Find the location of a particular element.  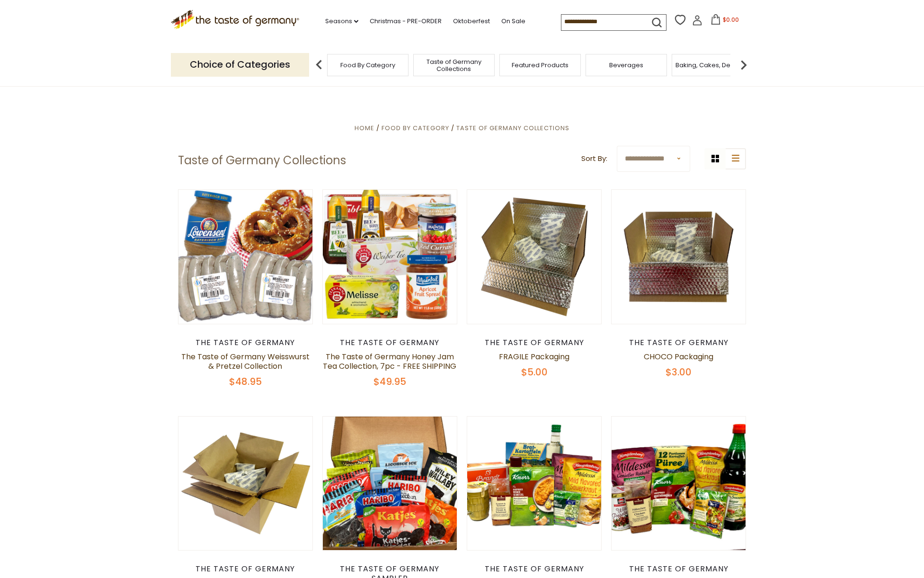

a: Christmas - PRE-ORDER is located at coordinates (405, 21).